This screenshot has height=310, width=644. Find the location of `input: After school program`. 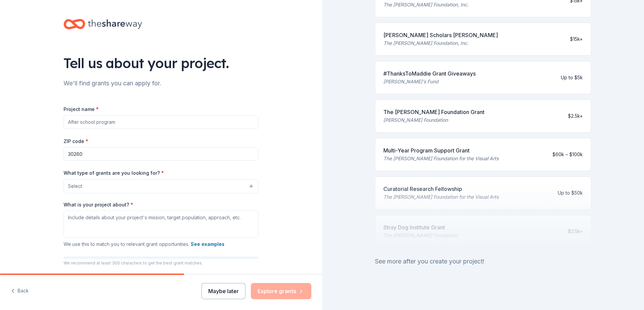

input: After school program is located at coordinates (161, 122).